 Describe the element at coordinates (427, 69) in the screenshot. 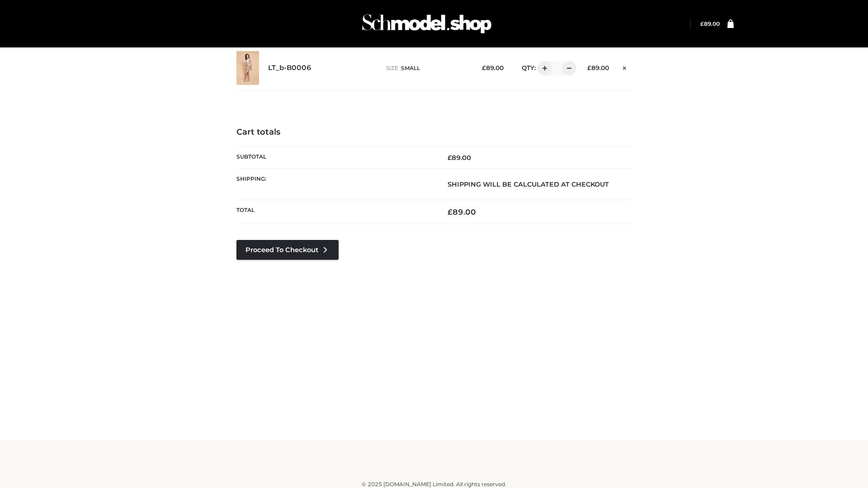

I see `p: size :` at that location.